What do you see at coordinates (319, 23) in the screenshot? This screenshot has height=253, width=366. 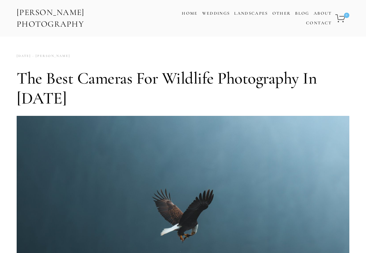 I see `a: Contact` at bounding box center [319, 23].